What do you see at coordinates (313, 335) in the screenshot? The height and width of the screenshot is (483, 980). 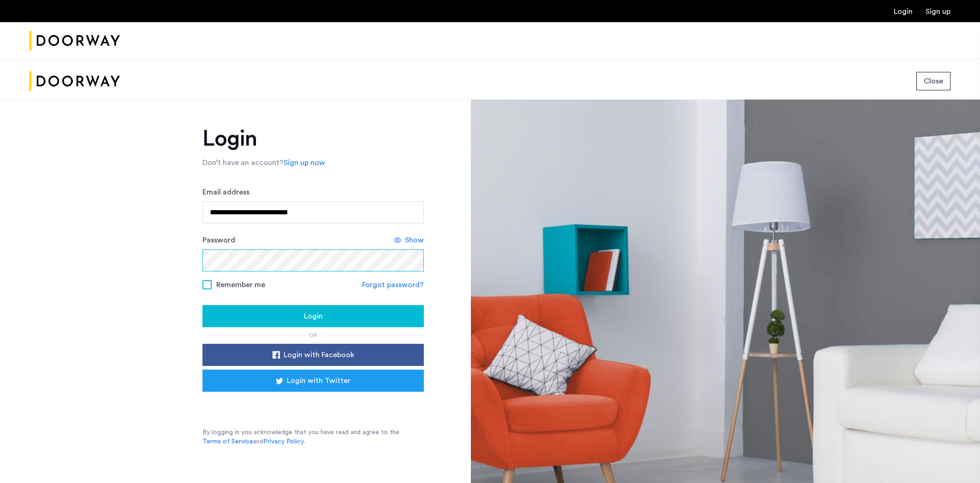 I see `span: or` at bounding box center [313, 335].